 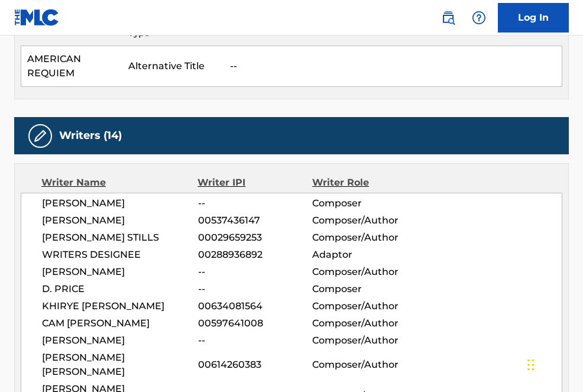 What do you see at coordinates (479, 17) in the screenshot?
I see `div: Help` at bounding box center [479, 17].